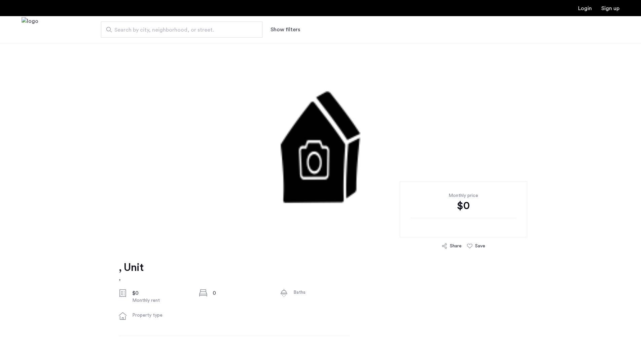  What do you see at coordinates (161, 300) in the screenshot?
I see `div: Monthly rent` at bounding box center [161, 300].